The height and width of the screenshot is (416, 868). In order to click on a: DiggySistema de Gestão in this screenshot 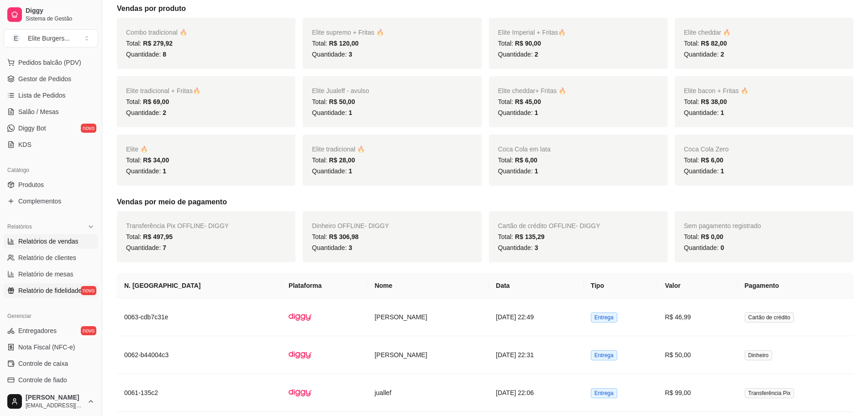, I will do `click(51, 14)`.